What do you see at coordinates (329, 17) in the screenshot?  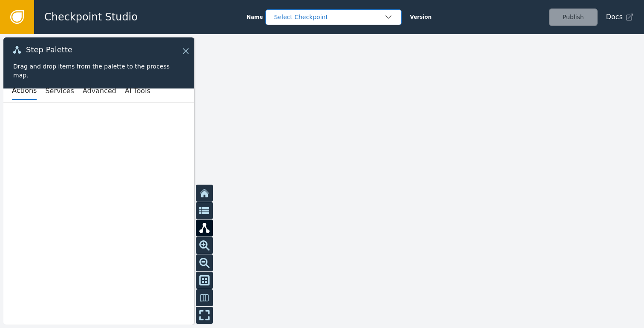 I see `div: Select Checkpoint` at bounding box center [329, 17].